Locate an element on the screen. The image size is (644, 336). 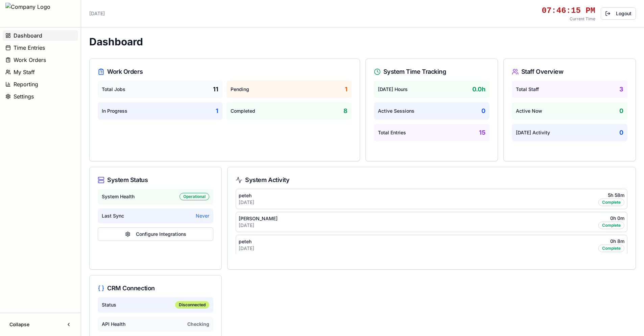
span: Active Now is located at coordinates (529, 111).